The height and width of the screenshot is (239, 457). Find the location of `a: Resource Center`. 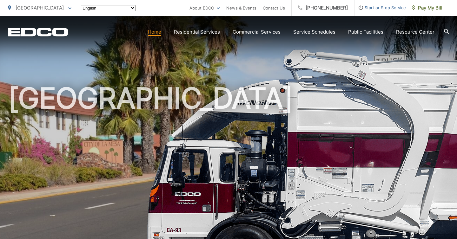

a: Resource Center is located at coordinates (415, 32).